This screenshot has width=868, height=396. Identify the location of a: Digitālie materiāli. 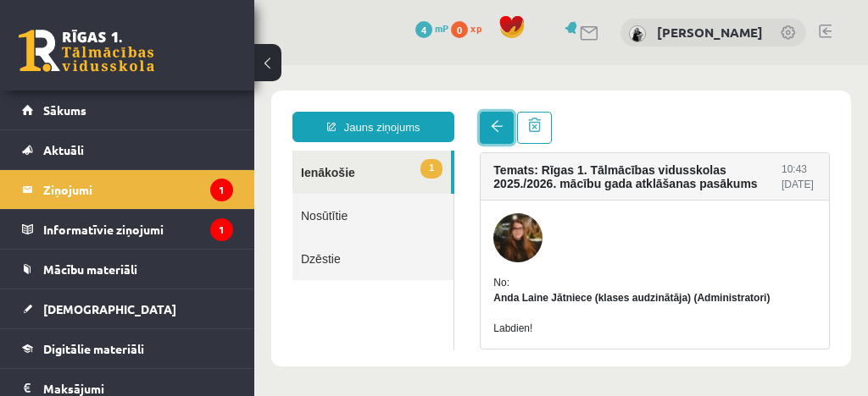
(127, 349).